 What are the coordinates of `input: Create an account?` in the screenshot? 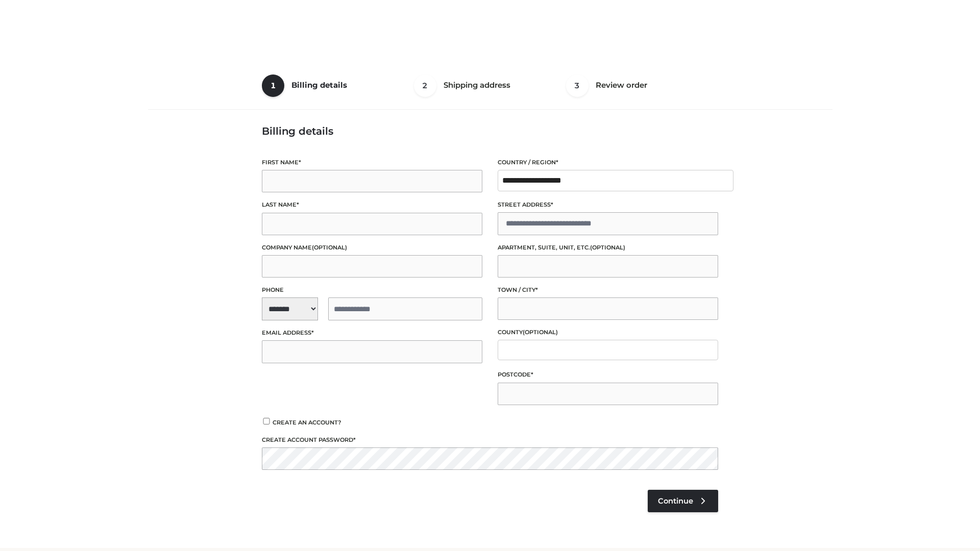 It's located at (267, 421).